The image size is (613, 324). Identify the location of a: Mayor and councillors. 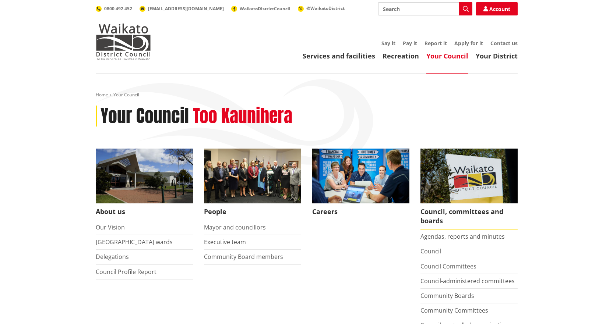
(235, 228).